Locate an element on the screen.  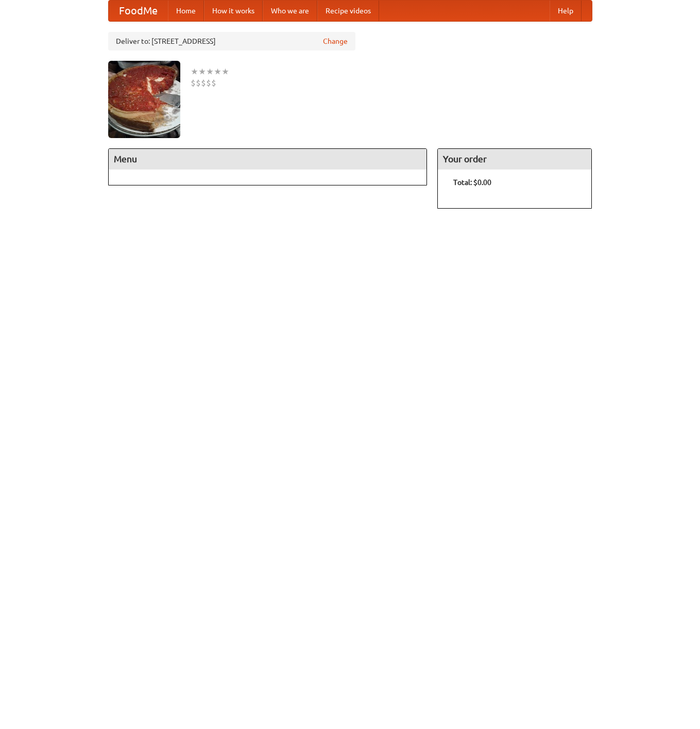
b: Total: $0.00 is located at coordinates (472, 182).